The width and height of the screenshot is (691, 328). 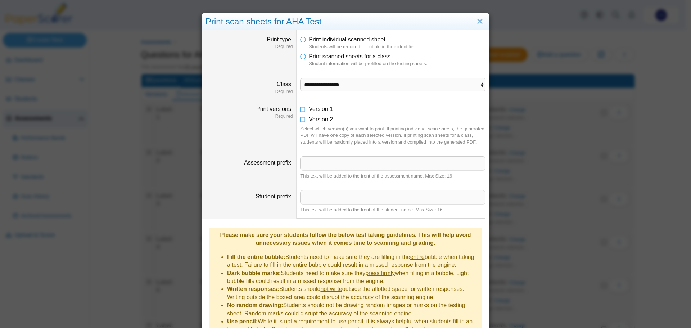 I want to click on div: This text will be added to the front of the assessment name. Max Size: 16, so click(x=393, y=176).